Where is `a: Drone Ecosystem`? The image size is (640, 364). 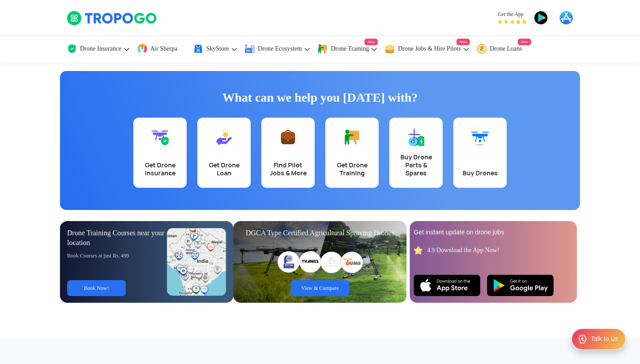 a: Drone Ecosystem is located at coordinates (277, 49).